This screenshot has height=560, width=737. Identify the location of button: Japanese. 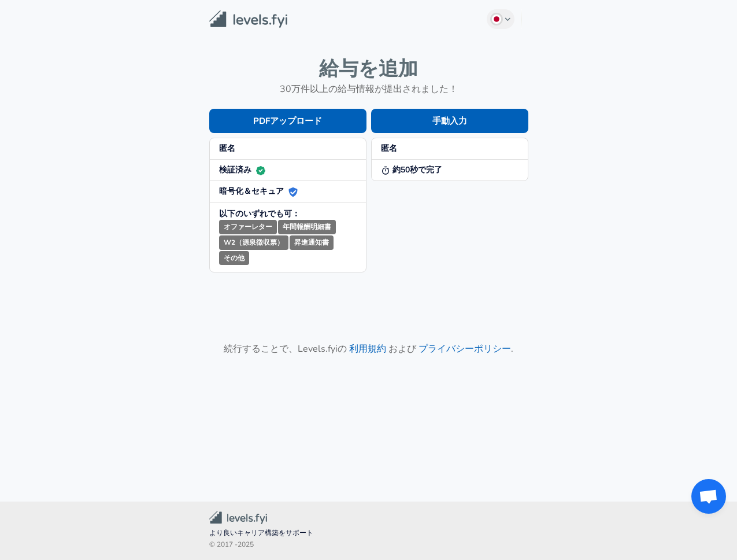
(501, 19).